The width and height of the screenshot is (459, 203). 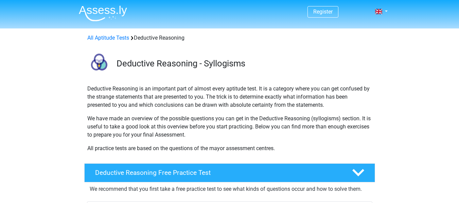 I want to click on a: Register, so click(x=322, y=12).